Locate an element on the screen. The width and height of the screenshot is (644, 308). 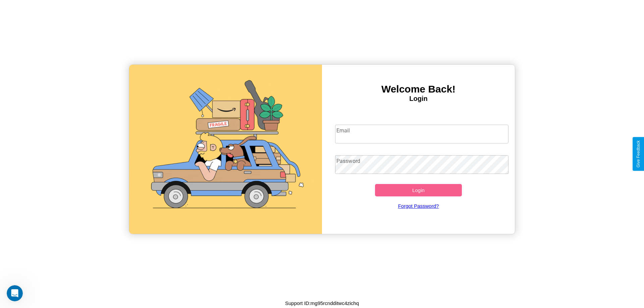
p: Support ID: mg95rcndditwc4zichq is located at coordinates (322, 303).